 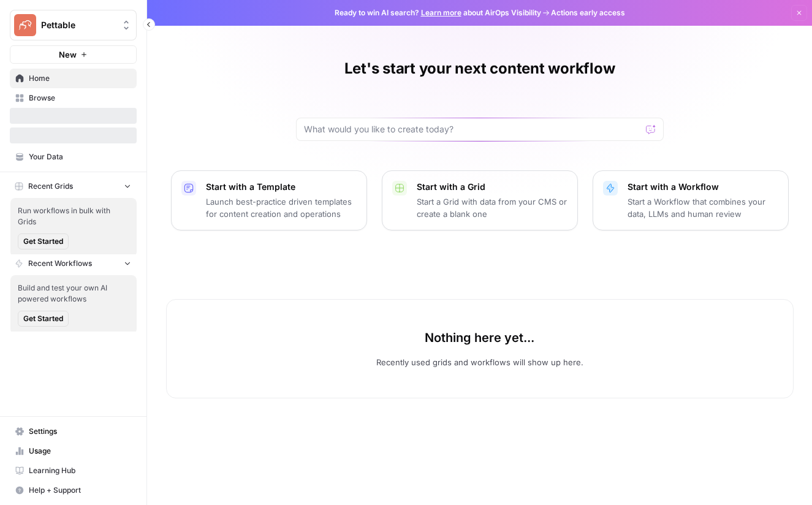 What do you see at coordinates (479, 362) in the screenshot?
I see `p: Recently used grids and workflows will show up here.` at bounding box center [479, 362].